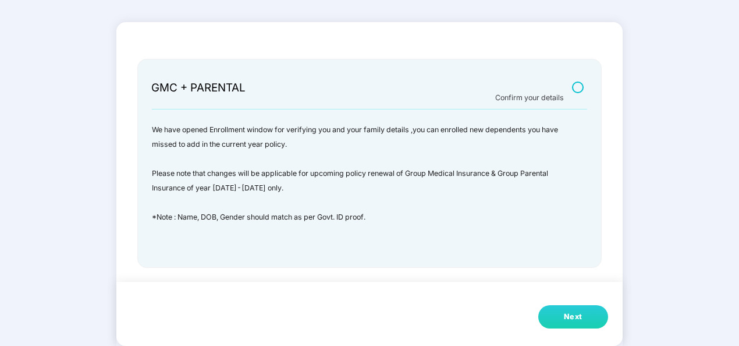  Describe the element at coordinates (258, 217) in the screenshot. I see `span: *Note : Name, DOB, Gender should match as per Govt. ID proof.` at that location.